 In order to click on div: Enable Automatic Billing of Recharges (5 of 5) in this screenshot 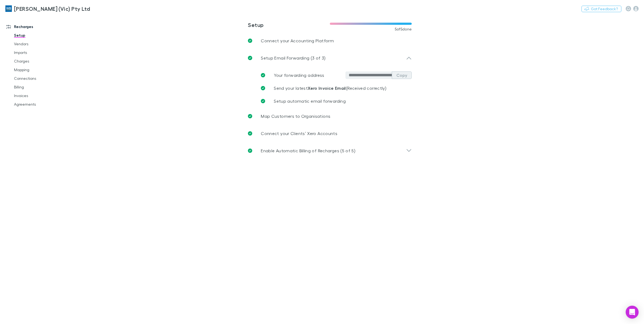, I will do `click(330, 151)`.